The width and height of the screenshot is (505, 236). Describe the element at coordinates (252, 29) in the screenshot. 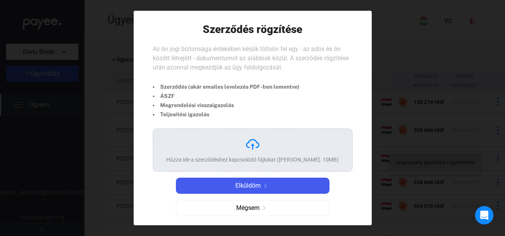

I see `h1: Szerződés rögzítése` at that location.